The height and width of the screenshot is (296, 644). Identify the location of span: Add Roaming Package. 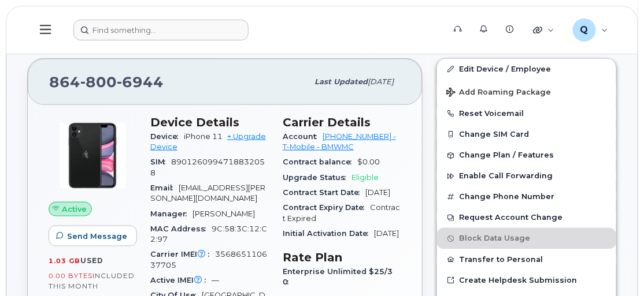
(498, 93).